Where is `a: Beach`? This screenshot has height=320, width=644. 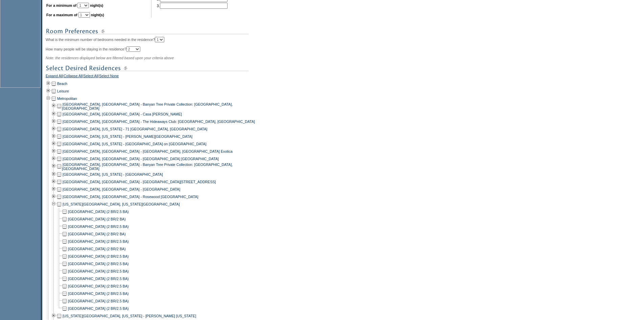
a: Beach is located at coordinates (62, 84).